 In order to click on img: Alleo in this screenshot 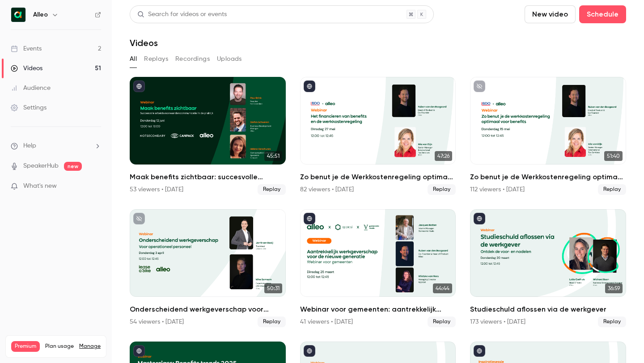, I will do `click(18, 15)`.